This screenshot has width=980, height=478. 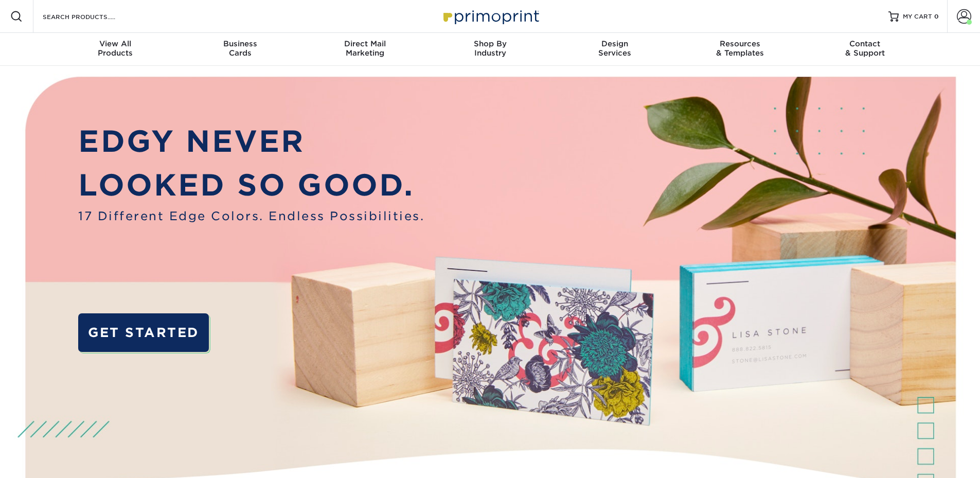 I want to click on div: & Support, so click(x=865, y=49).